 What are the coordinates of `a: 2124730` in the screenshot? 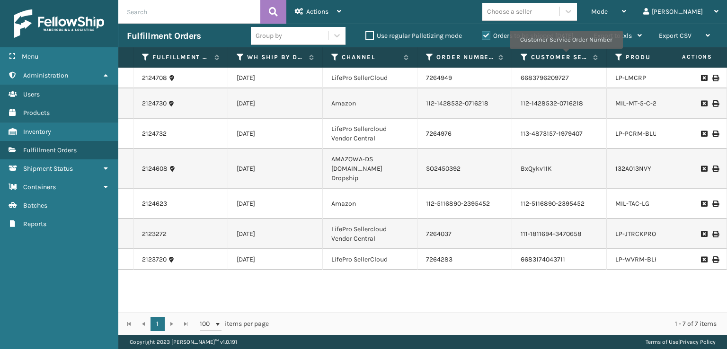 It's located at (154, 104).